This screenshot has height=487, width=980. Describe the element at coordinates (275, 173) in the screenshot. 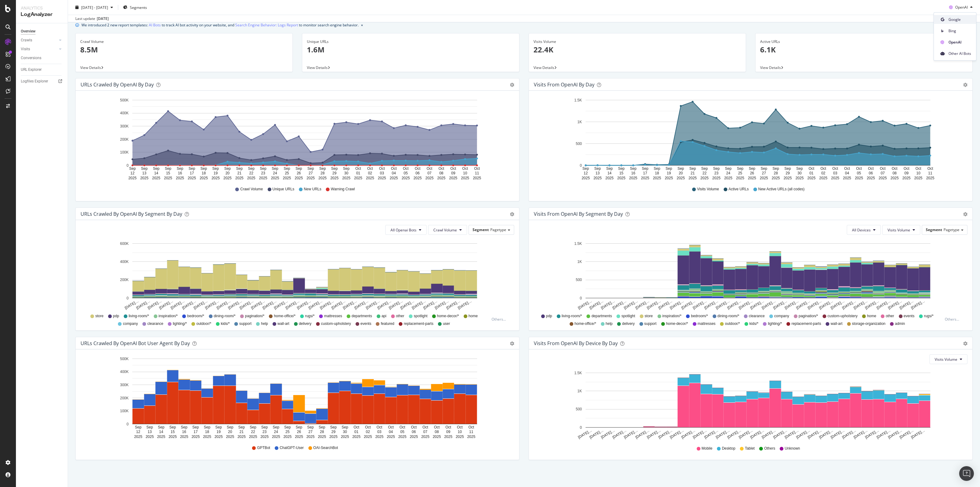

I see `text: 24` at that location.